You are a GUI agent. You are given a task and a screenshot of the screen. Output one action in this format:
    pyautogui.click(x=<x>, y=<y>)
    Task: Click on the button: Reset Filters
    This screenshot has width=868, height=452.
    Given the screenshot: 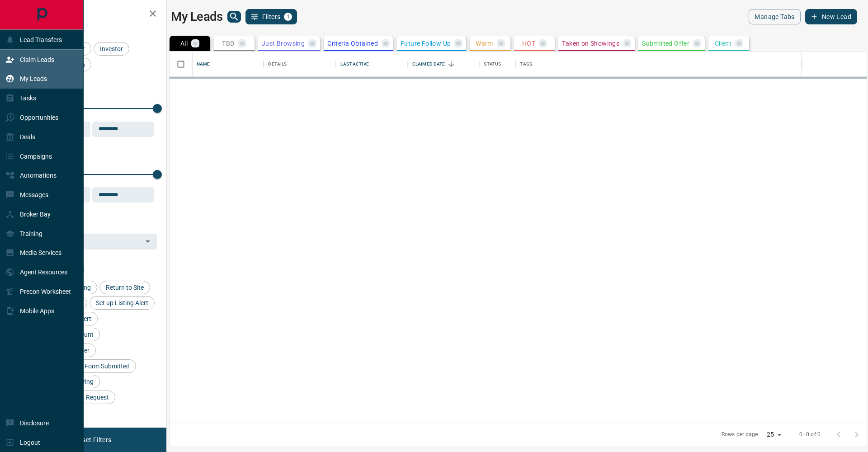 What is the action you would take?
    pyautogui.click(x=93, y=440)
    